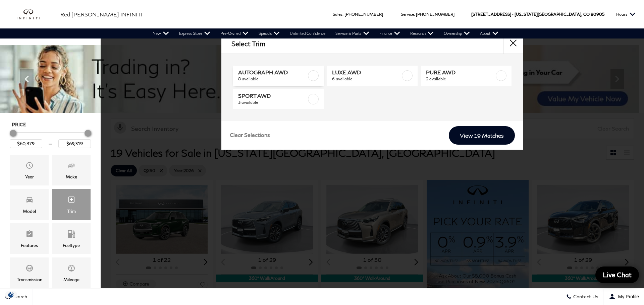  Describe the element at coordinates (407, 14) in the screenshot. I see `span: Service` at that location.